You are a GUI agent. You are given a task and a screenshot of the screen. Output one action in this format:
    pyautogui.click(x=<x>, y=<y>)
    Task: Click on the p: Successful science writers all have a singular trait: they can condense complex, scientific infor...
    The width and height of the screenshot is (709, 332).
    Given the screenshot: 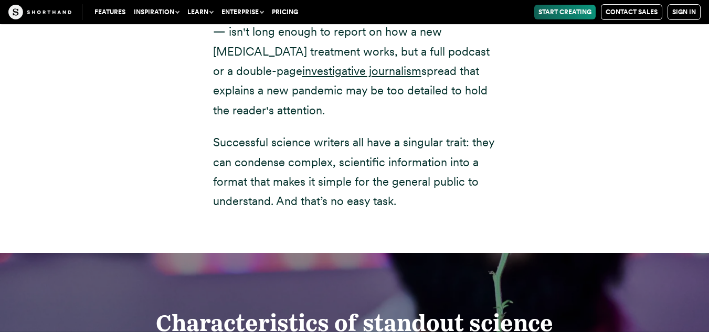 What is the action you would take?
    pyautogui.click(x=355, y=172)
    